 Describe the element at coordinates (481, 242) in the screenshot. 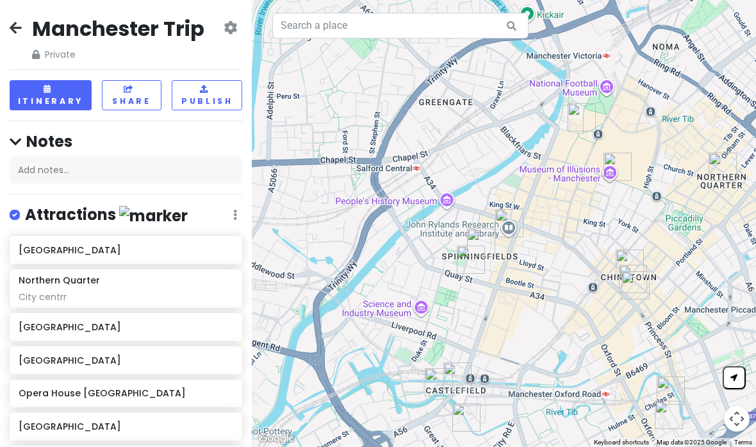

I see `div: Spinningfields` at that location.